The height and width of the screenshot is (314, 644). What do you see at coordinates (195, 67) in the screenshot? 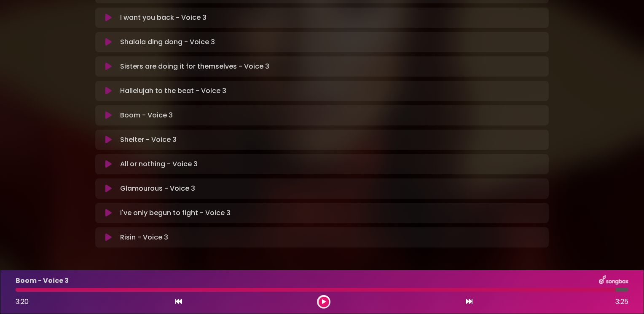
I see `p: Sisters are doing it for themselves - Voice 3` at bounding box center [195, 67].